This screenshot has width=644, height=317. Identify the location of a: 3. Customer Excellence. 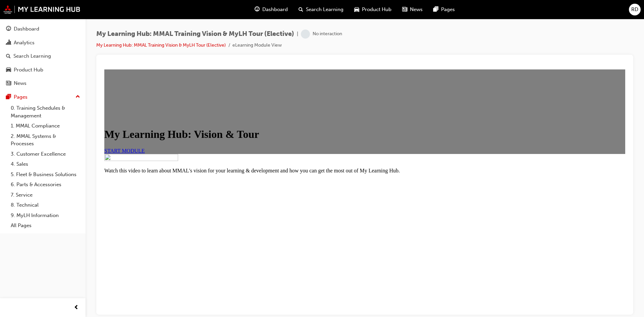
(45, 154).